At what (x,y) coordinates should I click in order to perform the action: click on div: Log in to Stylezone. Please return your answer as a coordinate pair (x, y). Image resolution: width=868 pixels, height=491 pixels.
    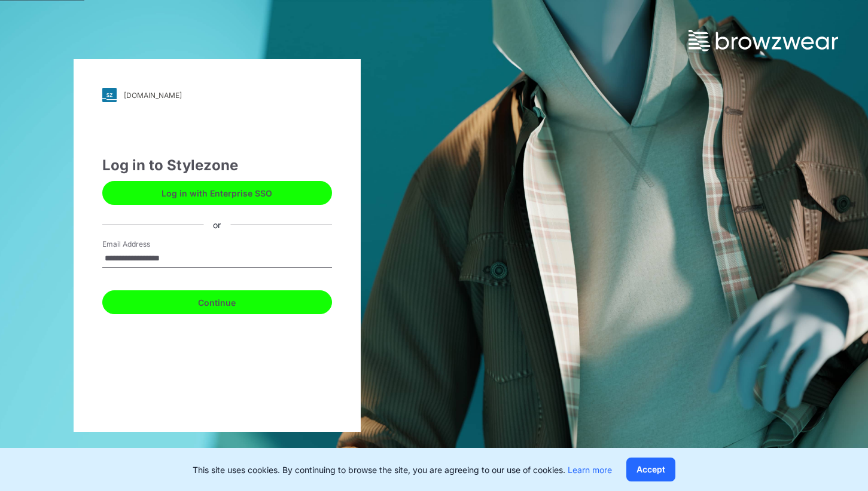
    Looking at the image, I should click on (217, 166).